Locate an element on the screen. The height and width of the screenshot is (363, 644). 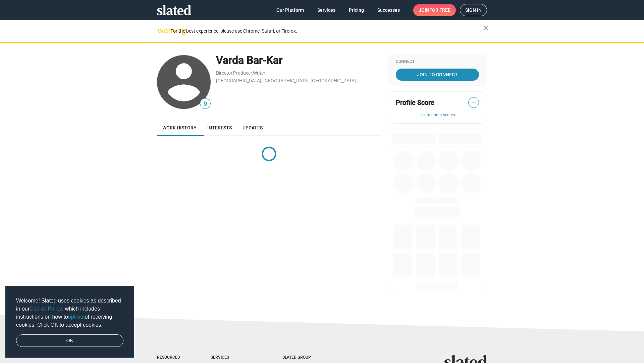
a: Updates is located at coordinates (252, 128).